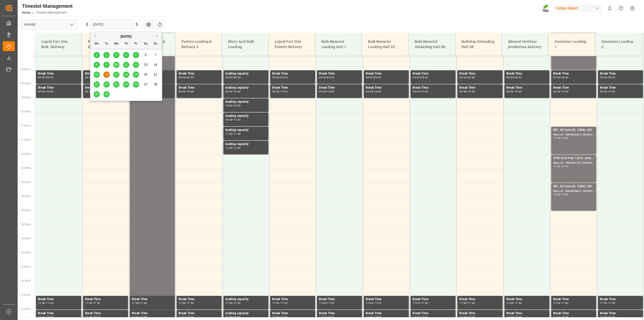  I want to click on button: open menu, so click(71, 24).